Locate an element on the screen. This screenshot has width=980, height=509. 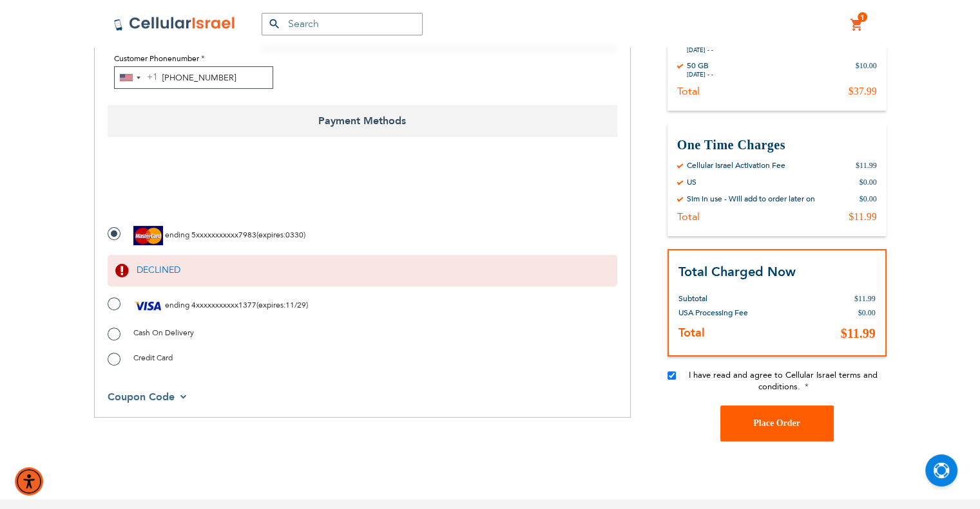
span: Cash On Delivery is located at coordinates (163, 333).